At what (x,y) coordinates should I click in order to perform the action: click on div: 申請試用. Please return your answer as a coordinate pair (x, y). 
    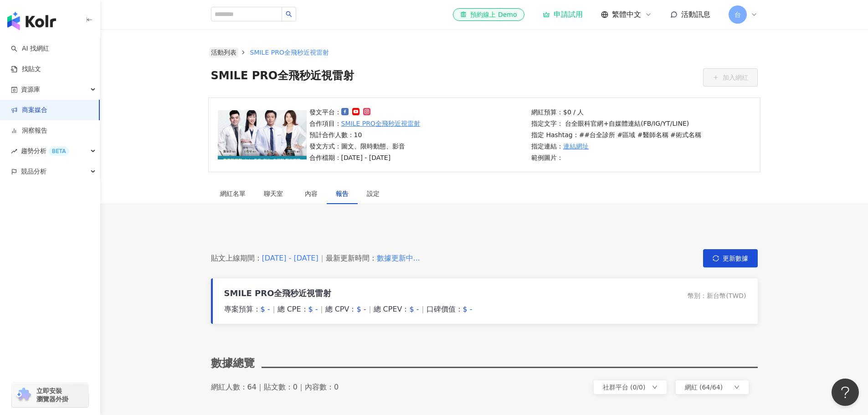
    Looking at the image, I should click on (562, 14).